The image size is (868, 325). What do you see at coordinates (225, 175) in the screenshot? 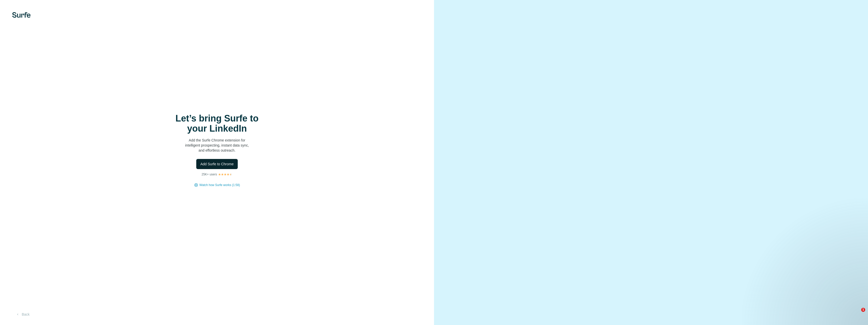
I see `img: Rating Stars` at bounding box center [225, 175].